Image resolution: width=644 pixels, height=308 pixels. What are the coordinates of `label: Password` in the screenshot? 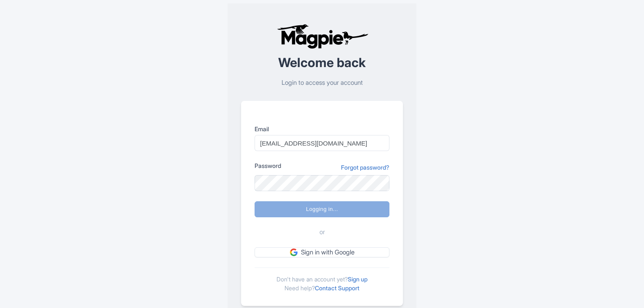 It's located at (268, 166).